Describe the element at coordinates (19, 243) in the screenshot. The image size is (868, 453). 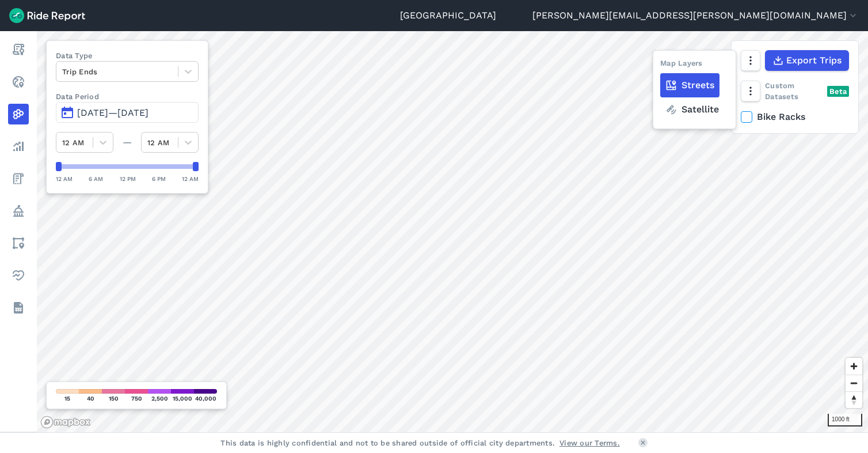
I see `a: Areas` at that location.